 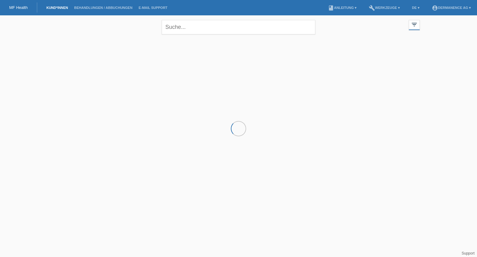 What do you see at coordinates (435, 8) in the screenshot?
I see `i: account_circle` at bounding box center [435, 8].